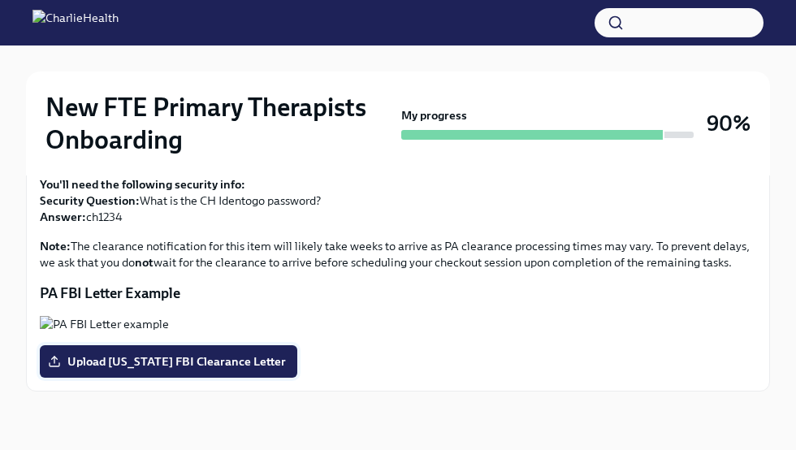 The height and width of the screenshot is (450, 796). What do you see at coordinates (63, 217) in the screenshot?
I see `strong: Answer:` at bounding box center [63, 217].